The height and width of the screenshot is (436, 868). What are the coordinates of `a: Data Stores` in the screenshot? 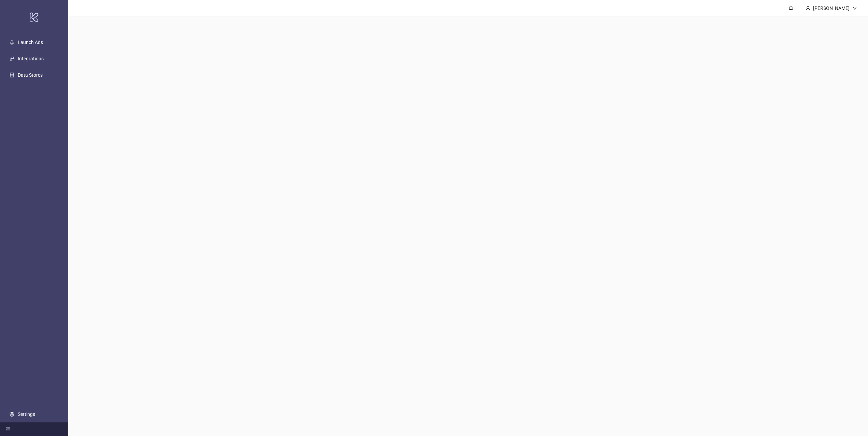 It's located at (30, 75).